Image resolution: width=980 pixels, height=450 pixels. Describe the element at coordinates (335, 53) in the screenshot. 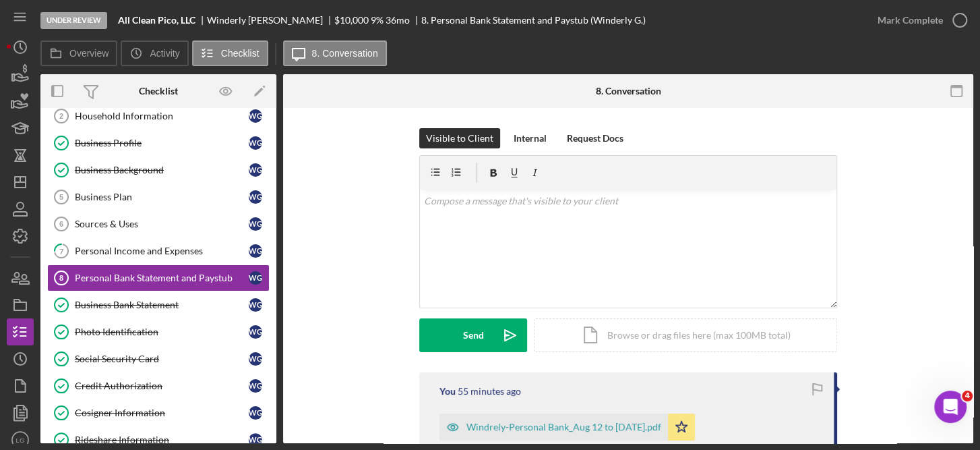

I see `button: 8. Conversation` at that location.